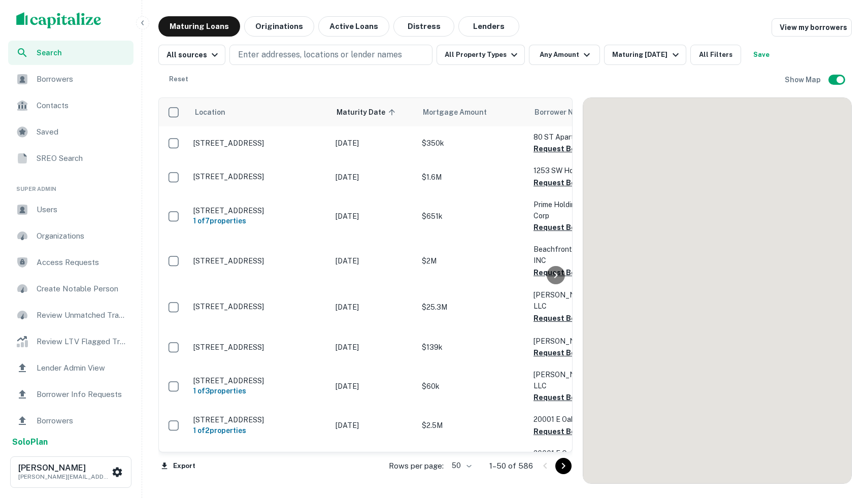 The height and width of the screenshot is (498, 868). What do you see at coordinates (489, 26) in the screenshot?
I see `button: Lenders` at bounding box center [489, 26].